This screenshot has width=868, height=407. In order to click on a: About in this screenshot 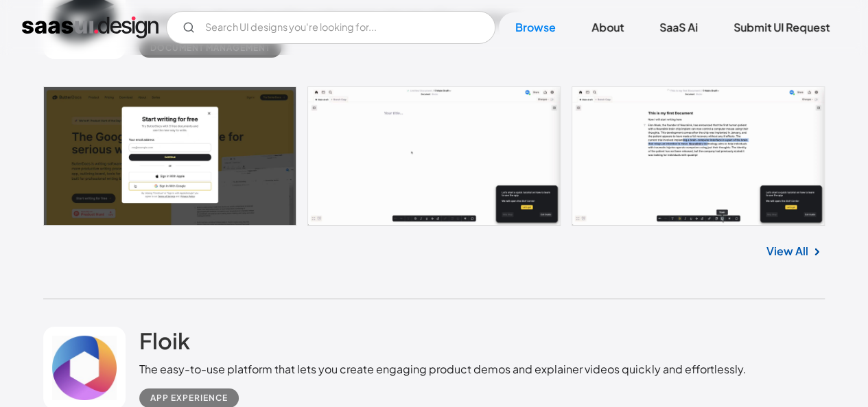, I will do `click(607, 27)`.